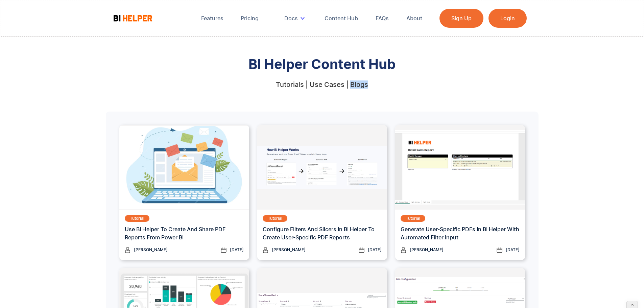 This screenshot has height=308, width=644. I want to click on div: Pricing, so click(249, 18).